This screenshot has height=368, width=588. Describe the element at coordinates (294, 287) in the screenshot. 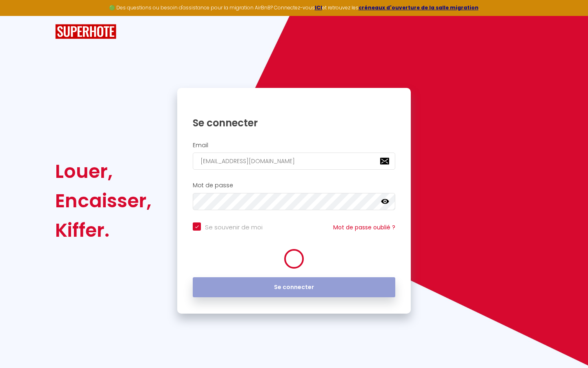

I see `button: Se connecter` at that location.